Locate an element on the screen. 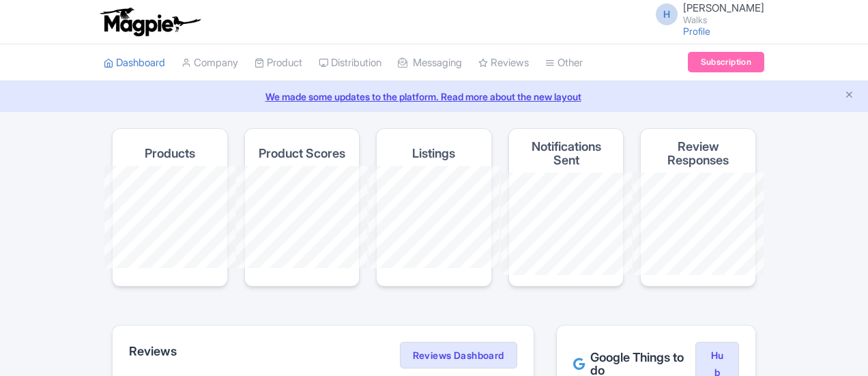 This screenshot has height=376, width=868. a: Company is located at coordinates (210, 63).